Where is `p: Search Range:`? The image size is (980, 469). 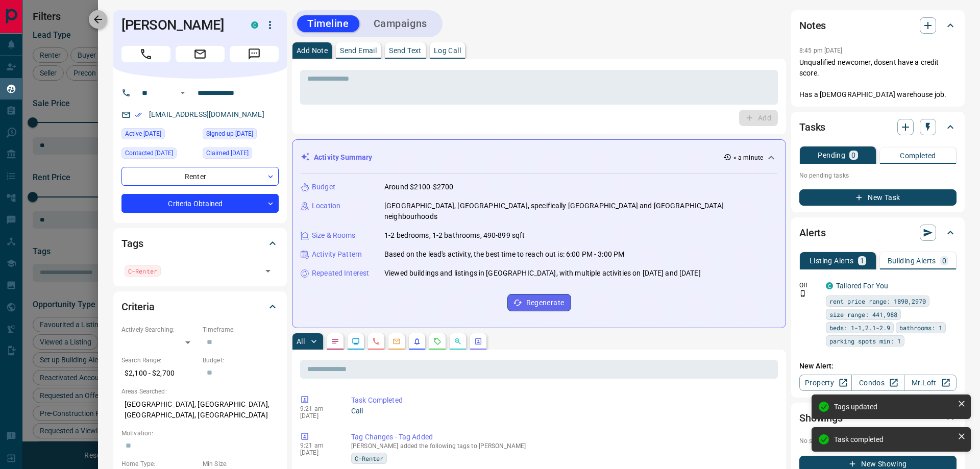 p: Search Range: is located at coordinates (159, 360).